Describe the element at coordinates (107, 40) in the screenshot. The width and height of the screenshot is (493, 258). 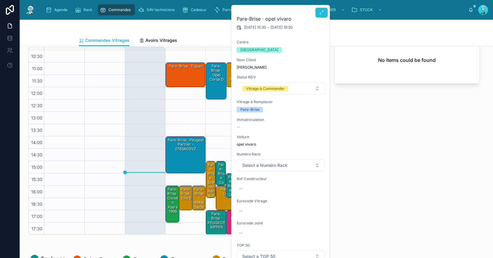
I see `span: Commandes Vitrages` at that location.